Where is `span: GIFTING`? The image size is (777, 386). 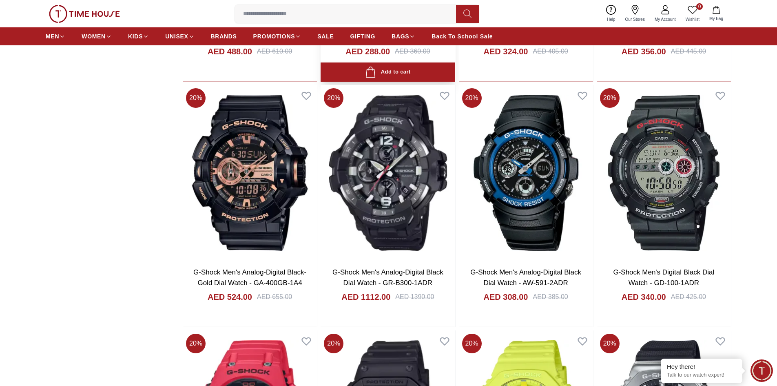 span: GIFTING is located at coordinates (363, 36).